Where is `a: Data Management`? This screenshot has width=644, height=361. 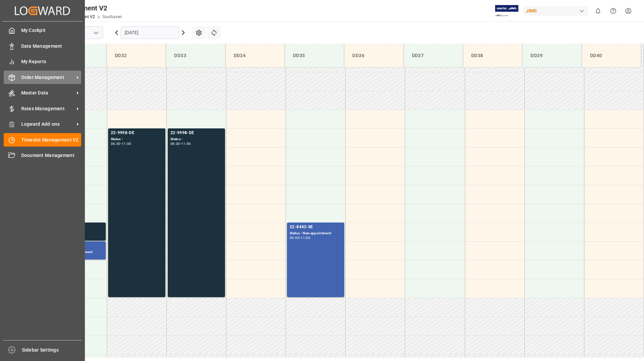
a: Data Management is located at coordinates (42, 46).